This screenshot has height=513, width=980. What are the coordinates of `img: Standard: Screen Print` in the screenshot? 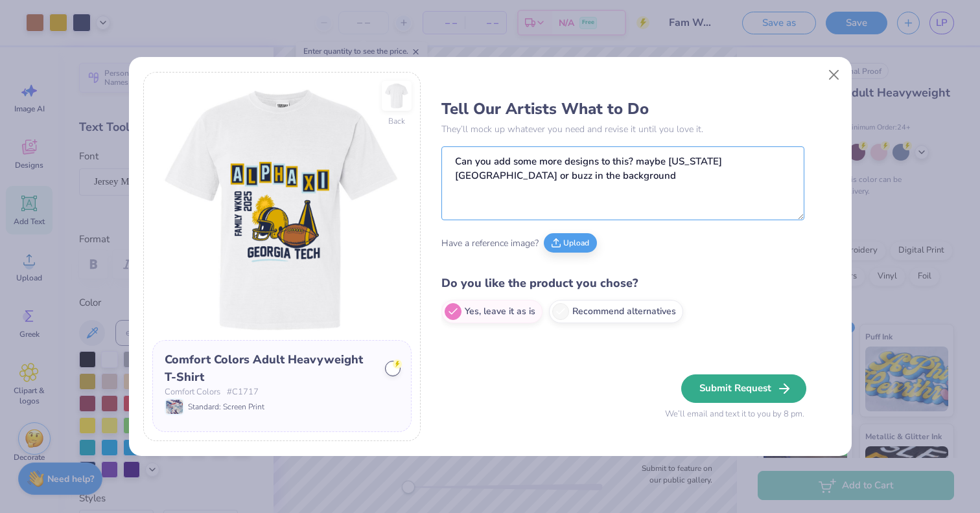 It's located at (174, 407).